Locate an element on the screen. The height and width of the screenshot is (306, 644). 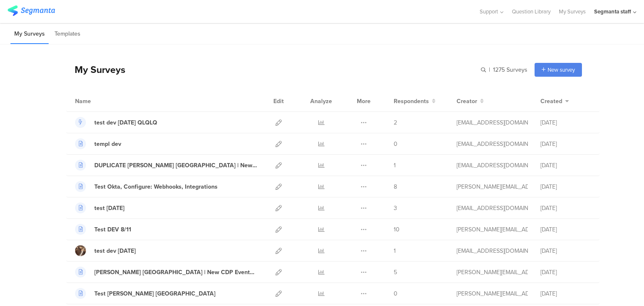
div: test dev aug 11 QLQLQ is located at coordinates (126, 123).